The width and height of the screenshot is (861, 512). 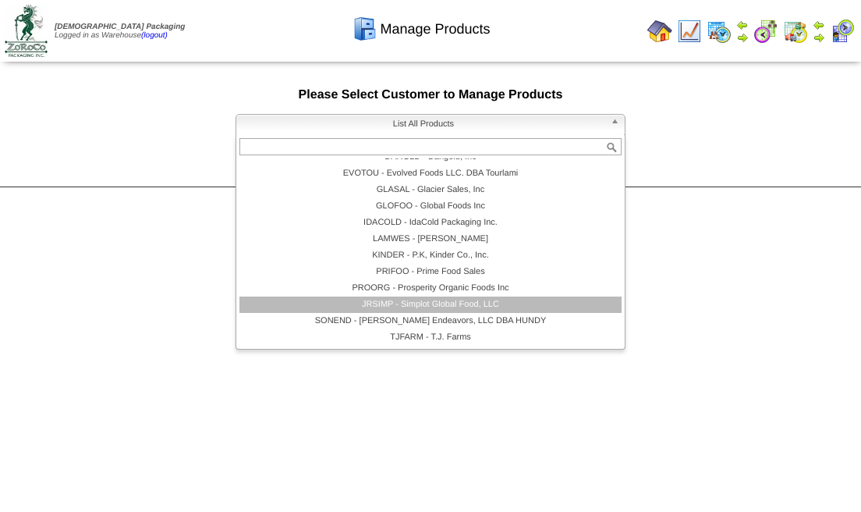 What do you see at coordinates (424, 124) in the screenshot?
I see `span: List All Products` at bounding box center [424, 124].